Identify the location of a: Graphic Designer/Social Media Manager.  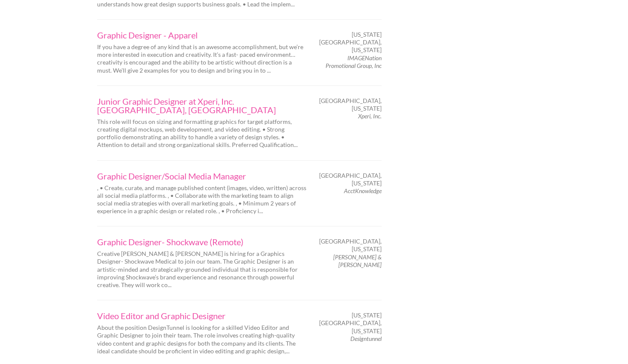
(202, 176).